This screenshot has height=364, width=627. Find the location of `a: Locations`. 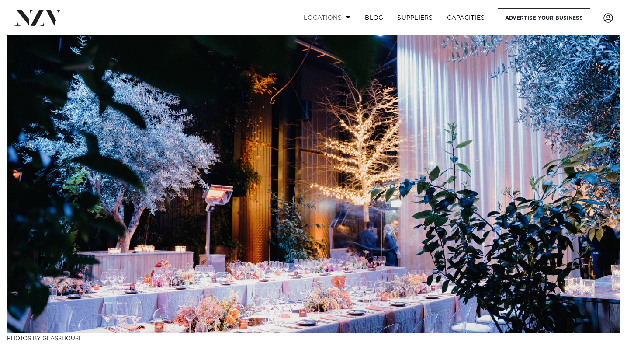

a: Locations is located at coordinates (327, 18).